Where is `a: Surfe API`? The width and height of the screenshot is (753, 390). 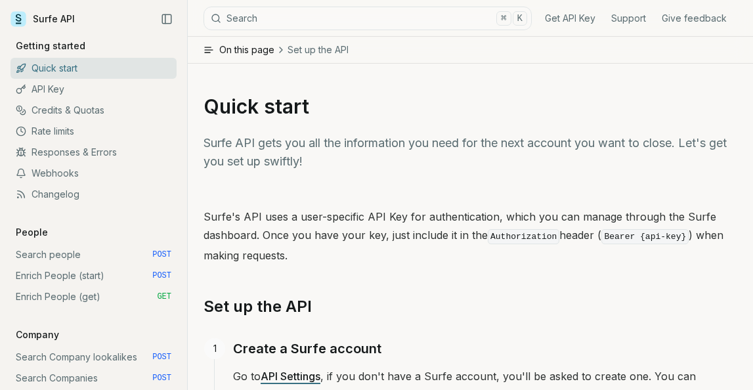 a: Surfe API is located at coordinates (43, 19).